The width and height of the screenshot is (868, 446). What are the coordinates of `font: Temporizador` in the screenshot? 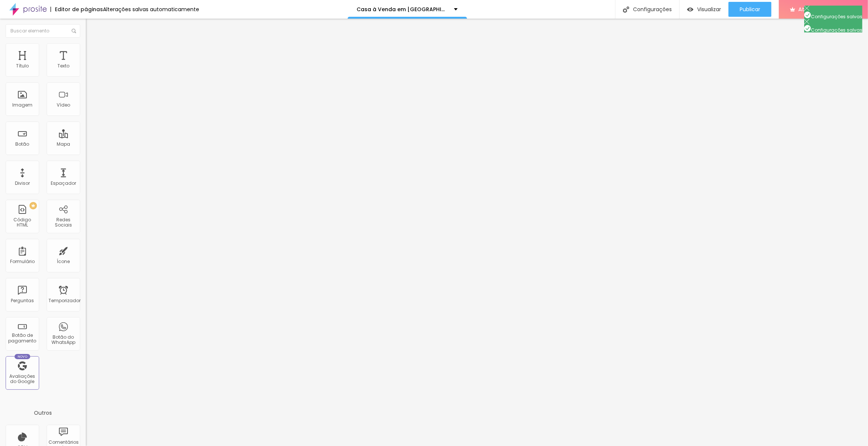 It's located at (64, 300).